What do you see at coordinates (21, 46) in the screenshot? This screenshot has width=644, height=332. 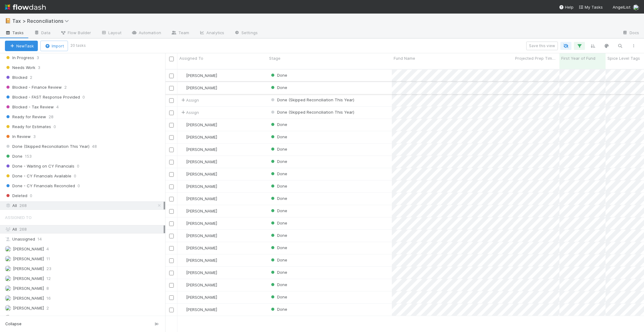 I see `button: NewTask` at bounding box center [21, 46].